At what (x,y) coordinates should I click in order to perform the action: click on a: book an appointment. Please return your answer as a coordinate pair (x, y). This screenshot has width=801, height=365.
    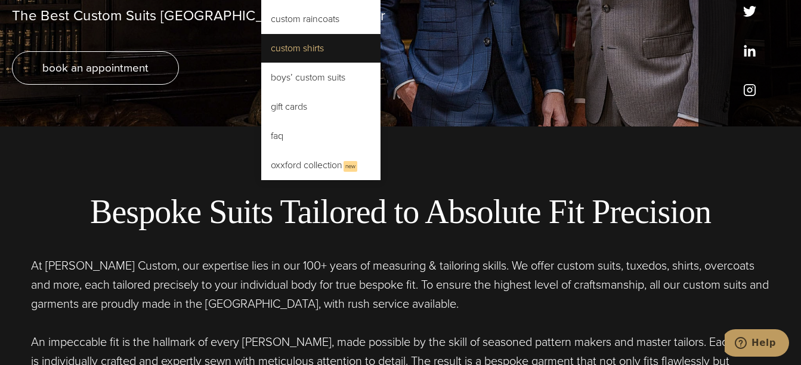
    Looking at the image, I should click on (95, 68).